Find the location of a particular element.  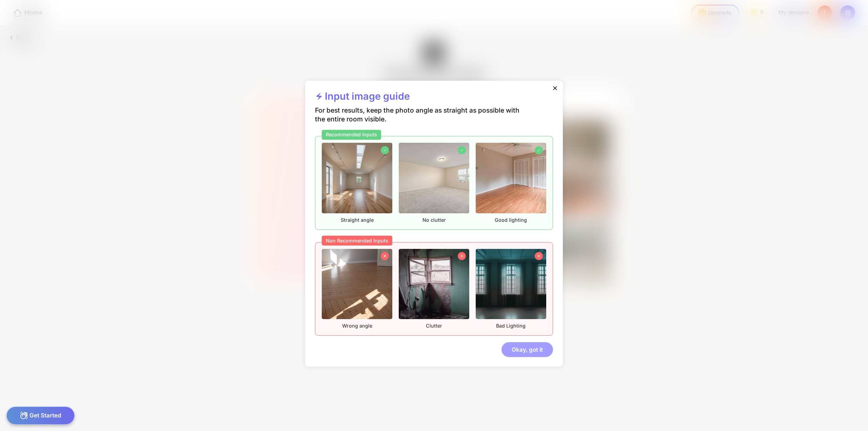

div: Wrong angle is located at coordinates (357, 289).